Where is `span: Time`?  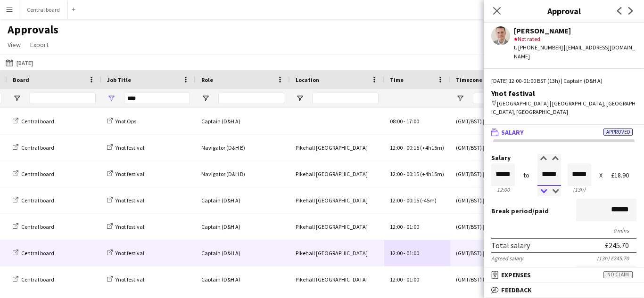 span: Time is located at coordinates (397, 80).